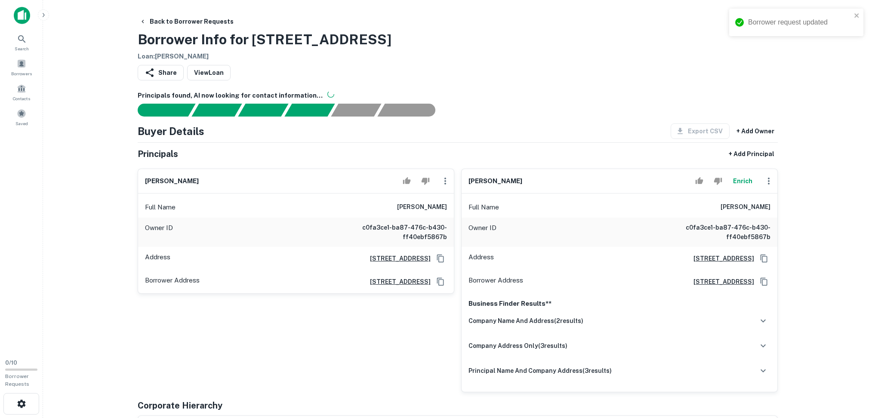 The image size is (872, 418). Describe the element at coordinates (22, 99) in the screenshot. I see `span: Contacts` at that location.